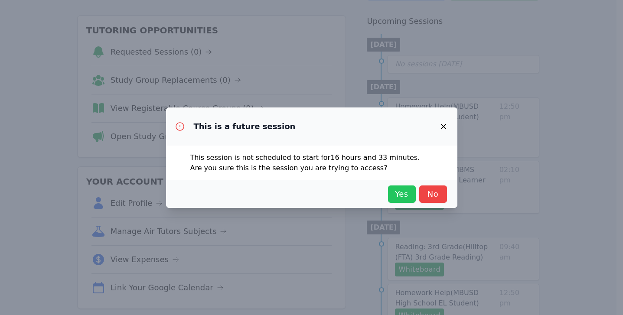 The height and width of the screenshot is (315, 623). I want to click on span: No, so click(433, 194).